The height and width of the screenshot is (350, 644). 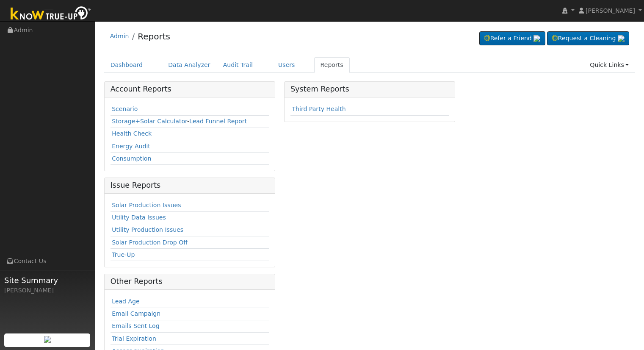 What do you see at coordinates (190, 185) in the screenshot?
I see `h5: Issue Reports` at bounding box center [190, 185].